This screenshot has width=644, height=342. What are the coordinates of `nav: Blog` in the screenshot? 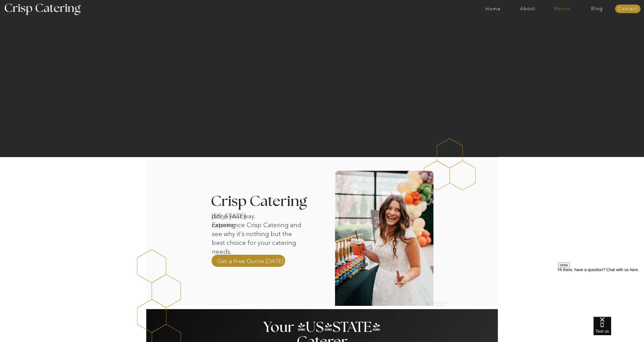 It's located at (597, 9).